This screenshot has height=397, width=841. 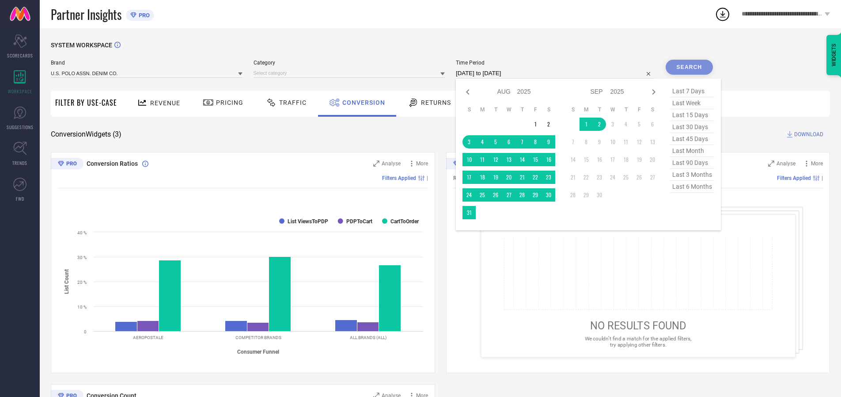 I want to click on td: Thu Aug 07 2025, so click(x=522, y=142).